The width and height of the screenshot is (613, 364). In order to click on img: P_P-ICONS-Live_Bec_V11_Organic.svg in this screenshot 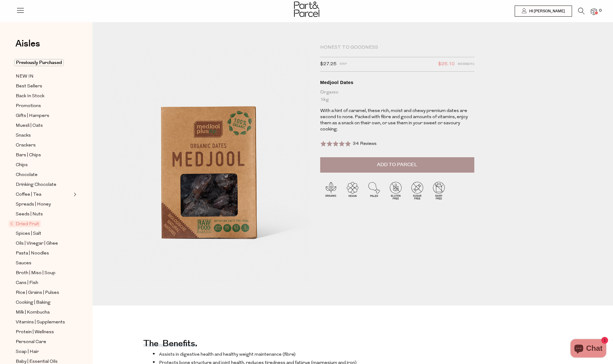, I will do `click(331, 191)`.